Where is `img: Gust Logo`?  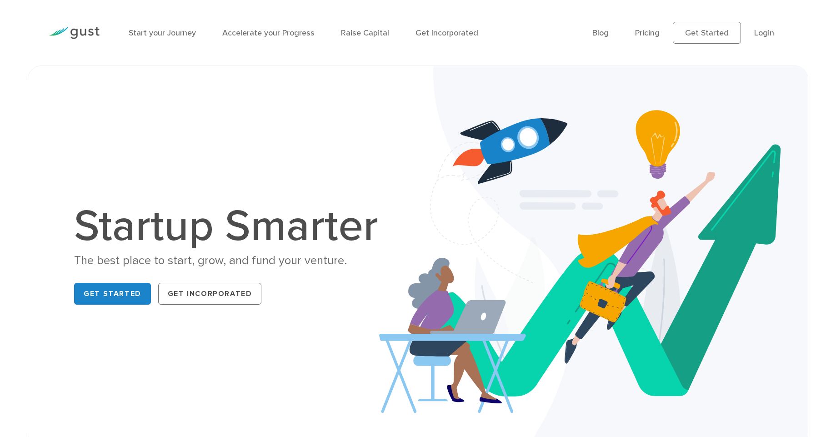
img: Gust Logo is located at coordinates (74, 33).